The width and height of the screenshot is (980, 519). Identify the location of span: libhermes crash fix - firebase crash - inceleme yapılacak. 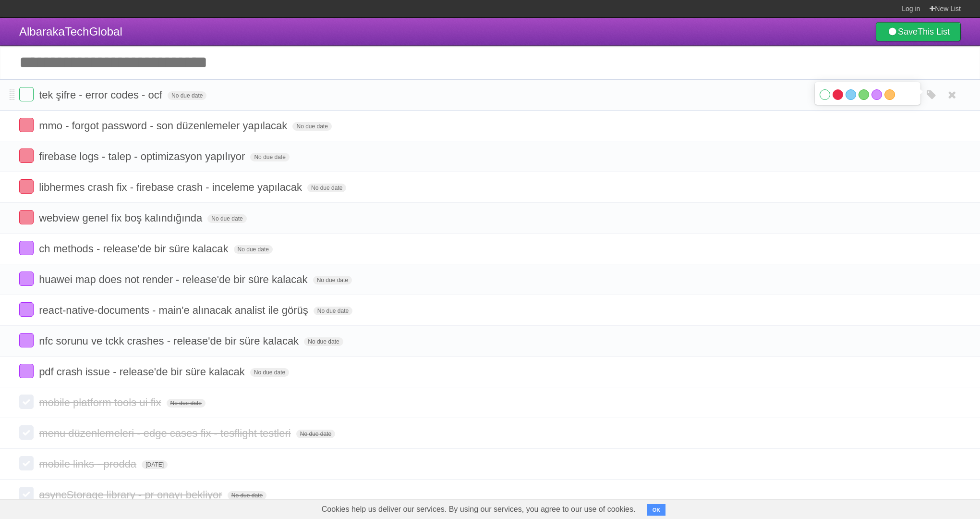
(171, 187).